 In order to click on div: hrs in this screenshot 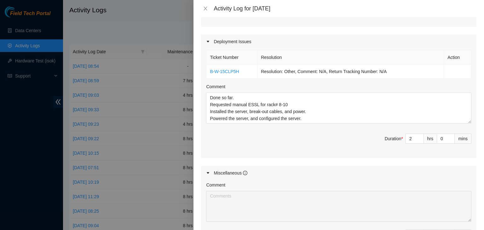, I will do `click(430, 139)`.